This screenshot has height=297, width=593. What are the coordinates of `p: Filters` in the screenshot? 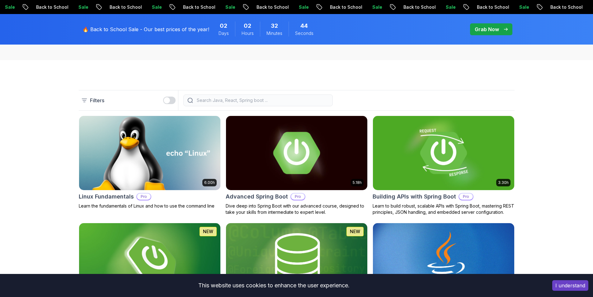 It's located at (97, 100).